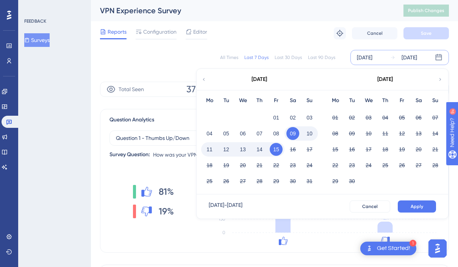 This screenshot has width=458, height=267. Describe the element at coordinates (160, 32) in the screenshot. I see `span: Configuration` at that location.